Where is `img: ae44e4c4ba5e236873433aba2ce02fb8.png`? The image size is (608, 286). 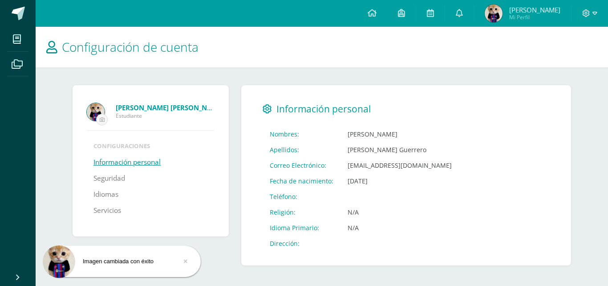 img: ae44e4c4ba5e236873433aba2ce02fb8.png is located at coordinates (494, 13).